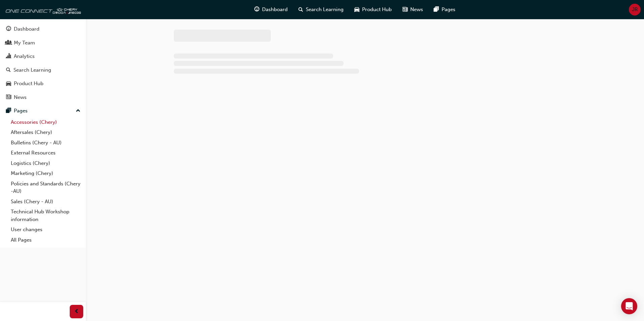 This screenshot has height=321, width=644. What do you see at coordinates (24, 56) in the screenshot?
I see `div: Analytics` at bounding box center [24, 56].